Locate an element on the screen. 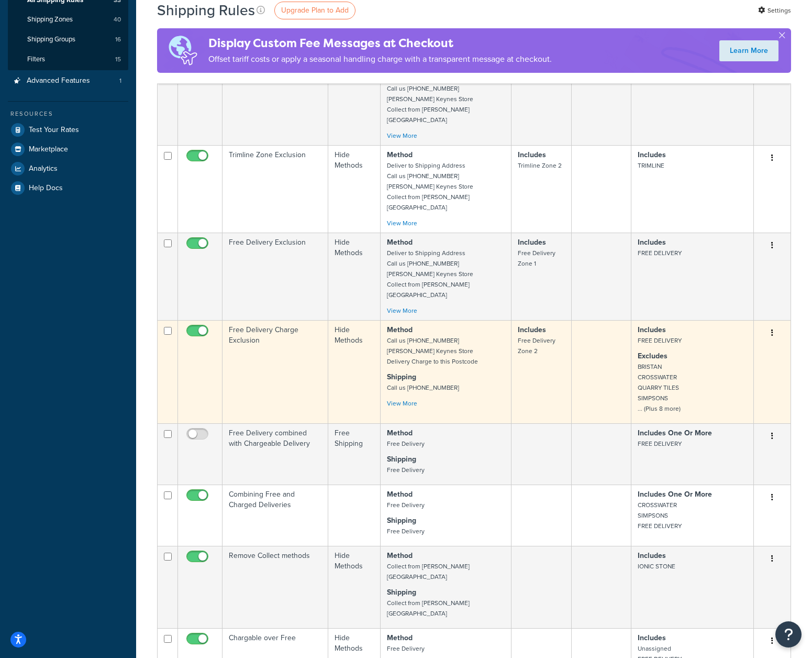  small: Free Delivery Zone 2 is located at coordinates (537, 346).